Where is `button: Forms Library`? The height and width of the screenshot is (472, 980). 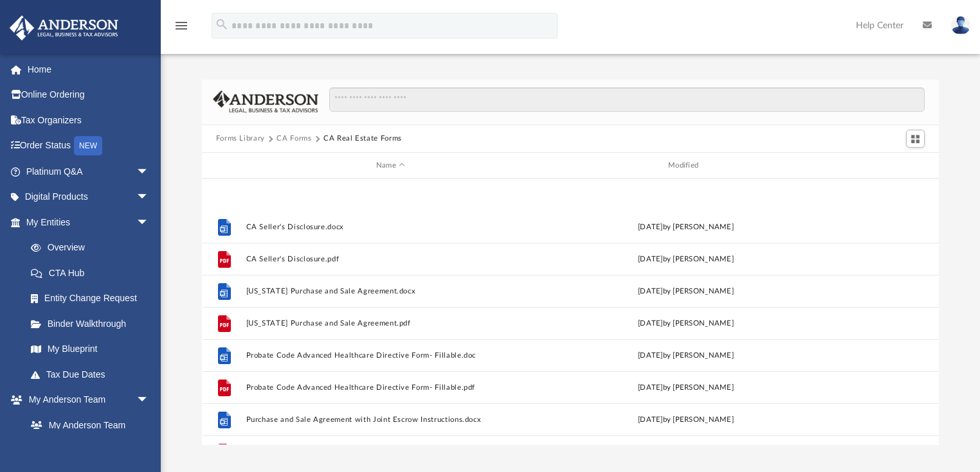 button: Forms Library is located at coordinates (241, 138).